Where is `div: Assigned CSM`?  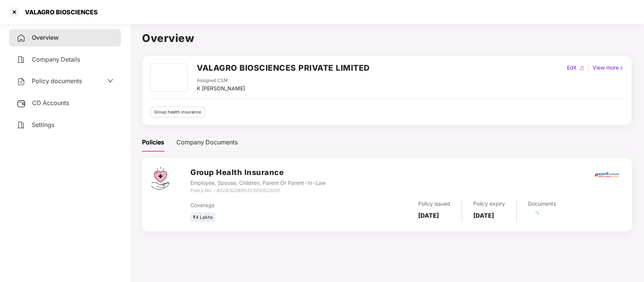 div: Assigned CSM is located at coordinates (221, 81).